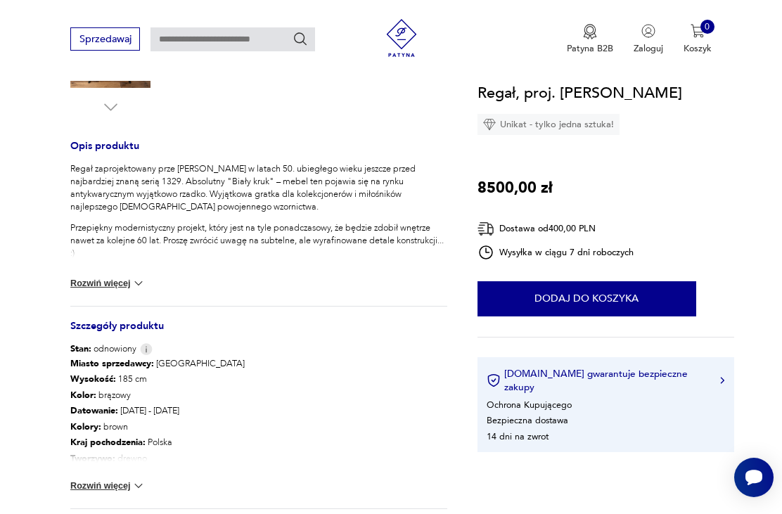 The width and height of the screenshot is (782, 514). Describe the element at coordinates (517, 437) in the screenshot. I see `li: 14 dni na zwrot` at that location.